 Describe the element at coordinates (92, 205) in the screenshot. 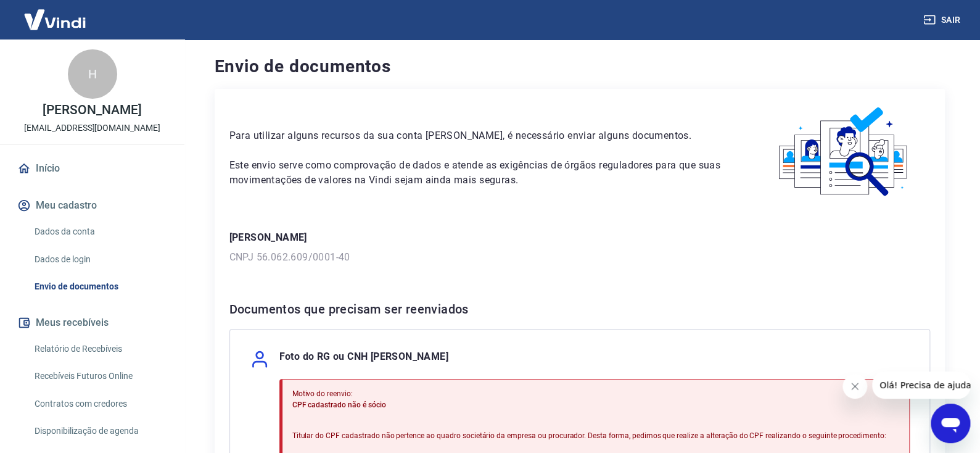

I see `button: Meu cadastro` at that location.